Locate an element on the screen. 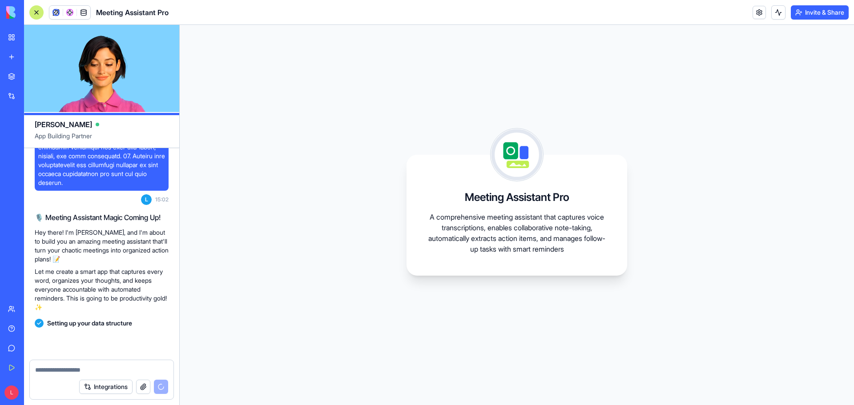  span: App Building Partner is located at coordinates (101, 140).